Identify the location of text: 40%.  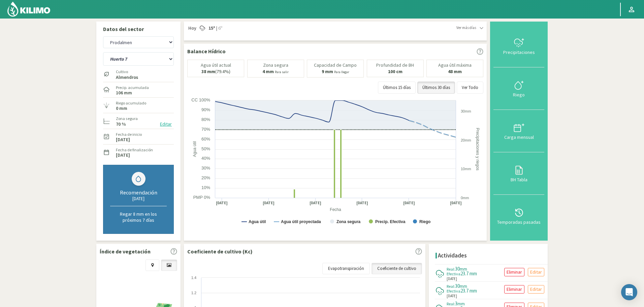
(205, 158).